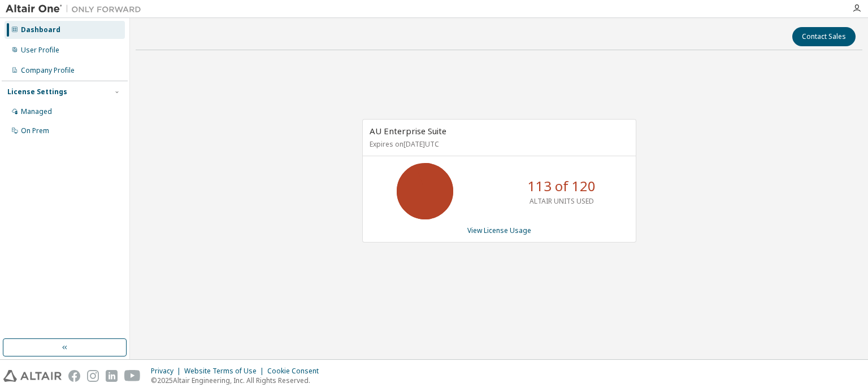 This screenshot has height=392, width=868. What do you see at coordinates (41, 30) in the screenshot?
I see `div: Dashboard` at bounding box center [41, 30].